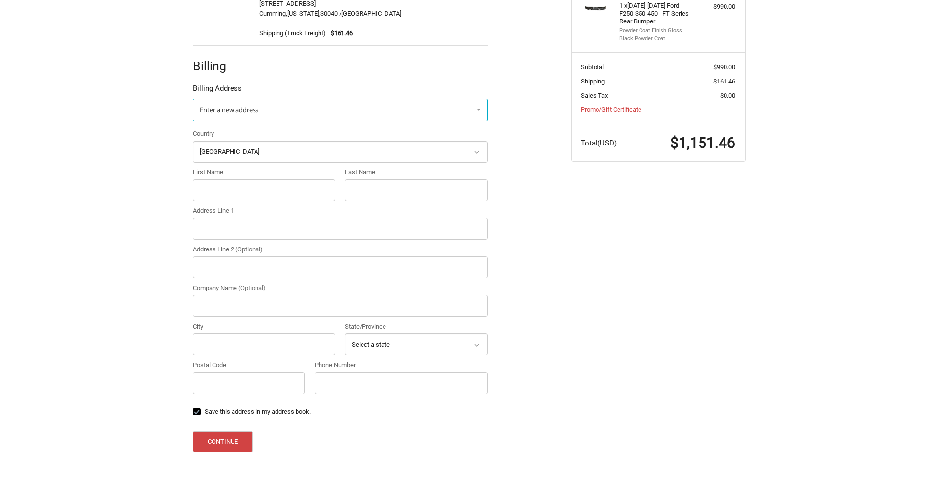 The width and height of the screenshot is (938, 477). I want to click on label: Save this address in my address book., so click(340, 412).